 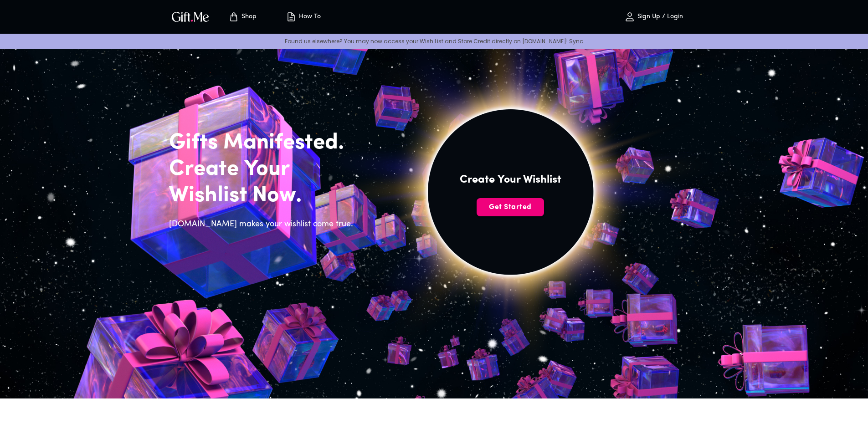 I want to click on a: Sync, so click(x=576, y=41).